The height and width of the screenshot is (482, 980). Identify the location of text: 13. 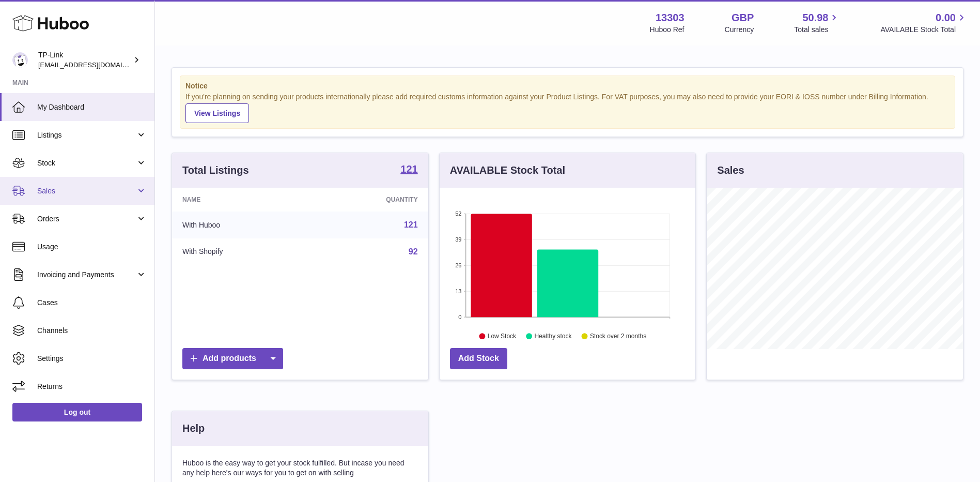
(458, 291).